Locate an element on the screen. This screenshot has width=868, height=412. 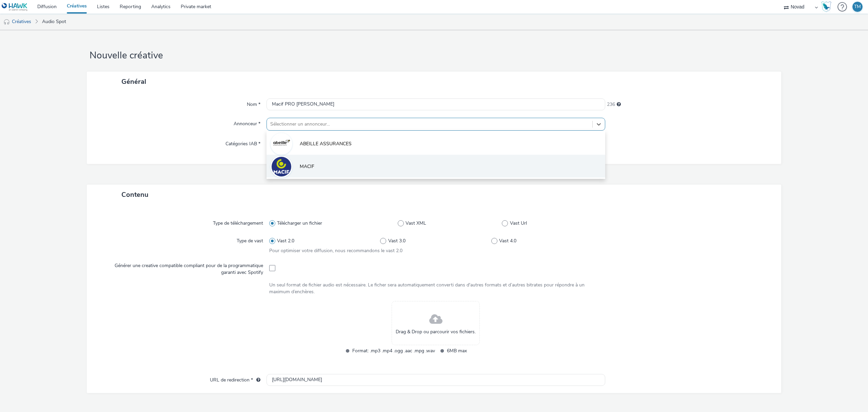
span: 236 is located at coordinates (611, 105).